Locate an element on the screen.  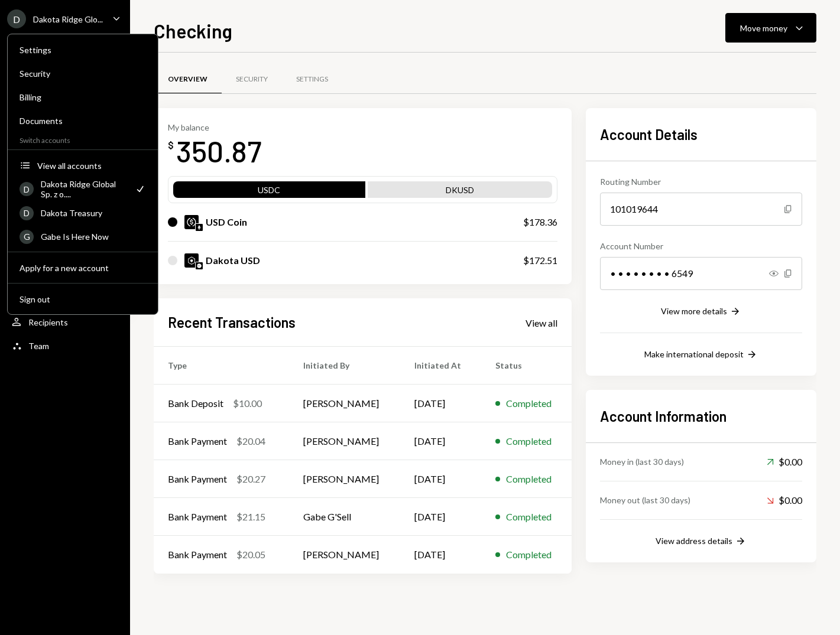
div: Sign out is located at coordinates (83, 299).